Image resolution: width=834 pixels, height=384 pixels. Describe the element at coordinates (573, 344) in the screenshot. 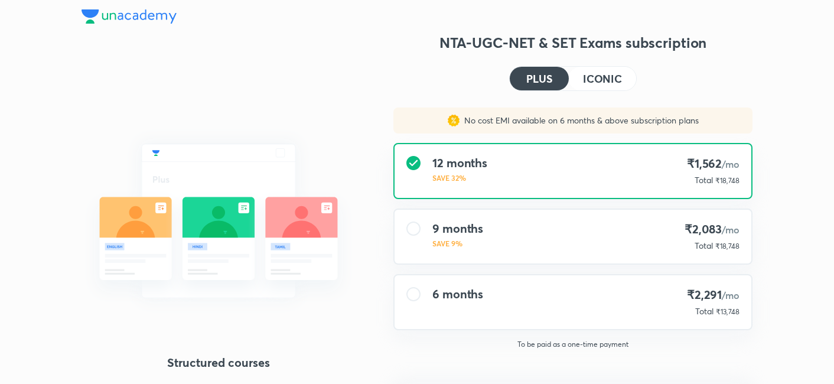

I see `p: To be paid as a one-time payment` at that location.